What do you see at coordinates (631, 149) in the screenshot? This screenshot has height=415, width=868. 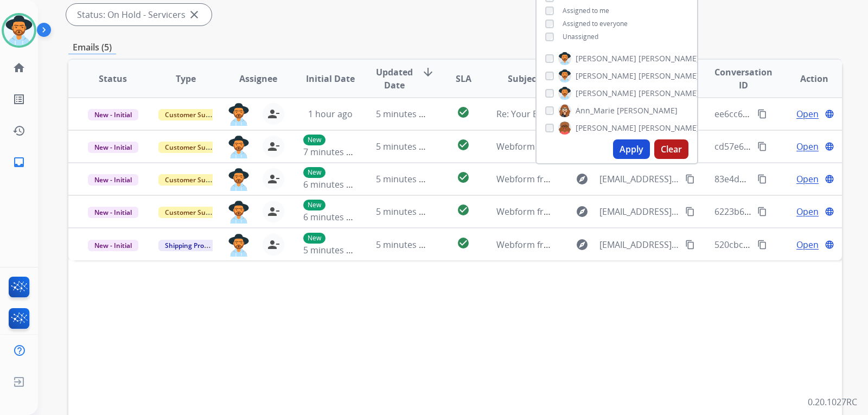 I see `button: Apply` at bounding box center [631, 149].